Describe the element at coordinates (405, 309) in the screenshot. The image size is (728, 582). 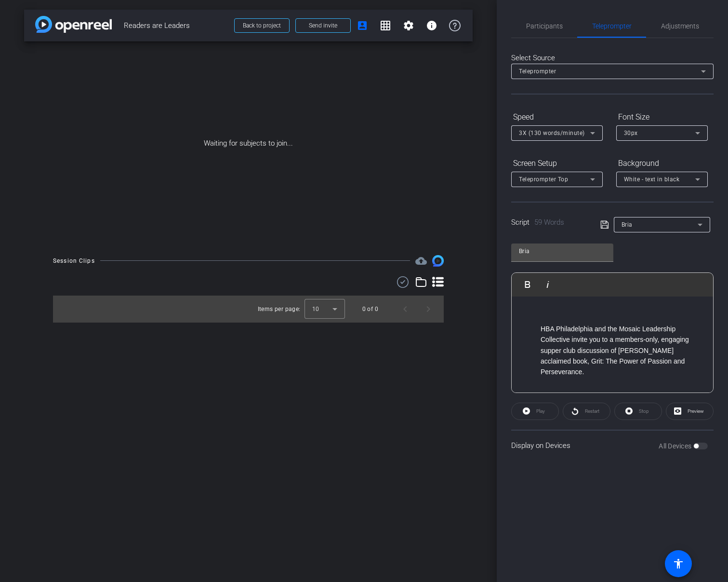
I see `button: Previous page` at that location.